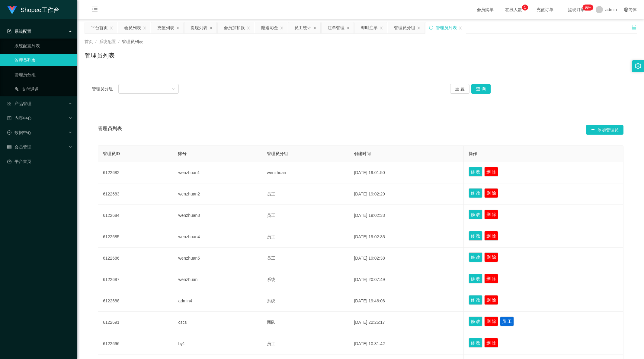 This screenshot has width=644, height=359. What do you see at coordinates (136, 215) in the screenshot?
I see `td: 6122684` at bounding box center [136, 215].